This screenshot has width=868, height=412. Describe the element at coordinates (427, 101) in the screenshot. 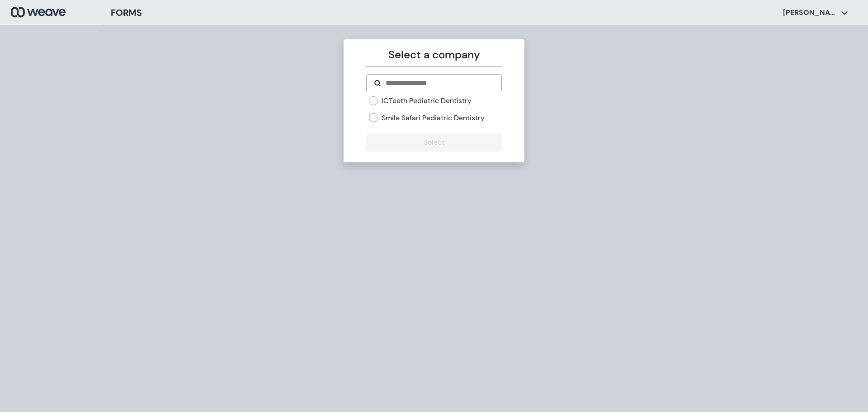

I see `label: ICTeeth Pediatric Dentistry` at that location.